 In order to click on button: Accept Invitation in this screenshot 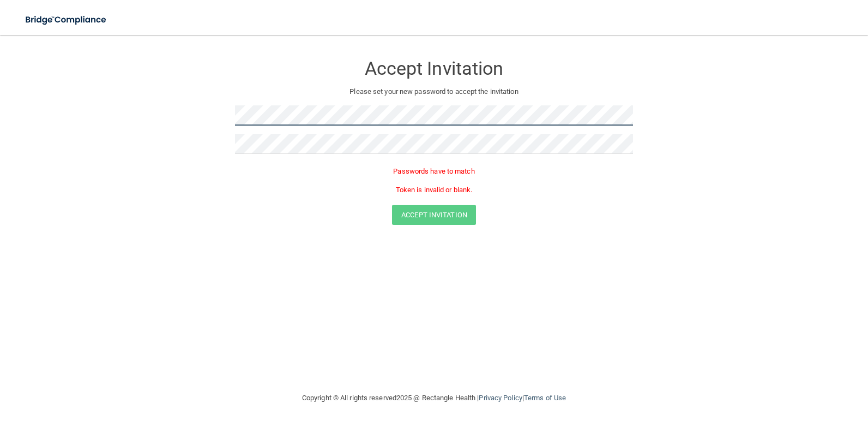, I will do `click(434, 214)`.